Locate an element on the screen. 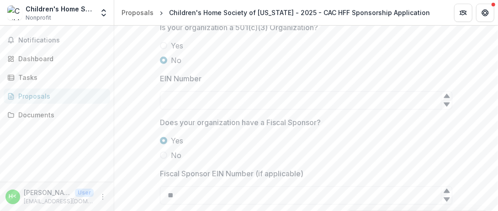 The width and height of the screenshot is (498, 211). div: Dashboard is located at coordinates (60, 58).